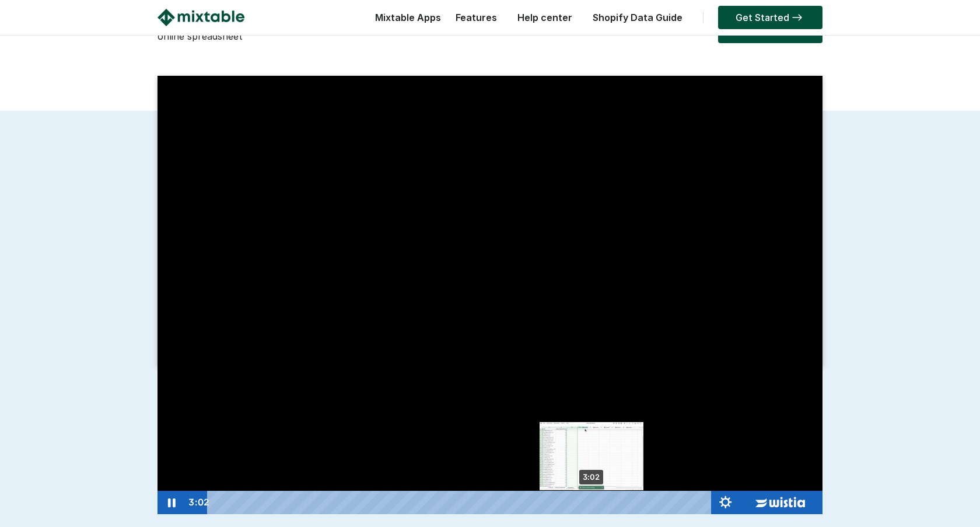 This screenshot has width=980, height=527. I want to click on button: Show settings menu, so click(725, 503).